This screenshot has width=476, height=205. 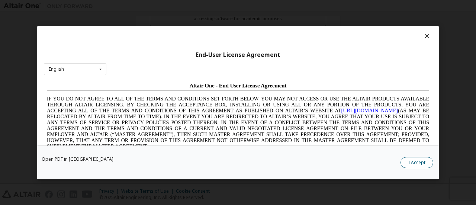 I want to click on button: I Accept, so click(x=417, y=162).